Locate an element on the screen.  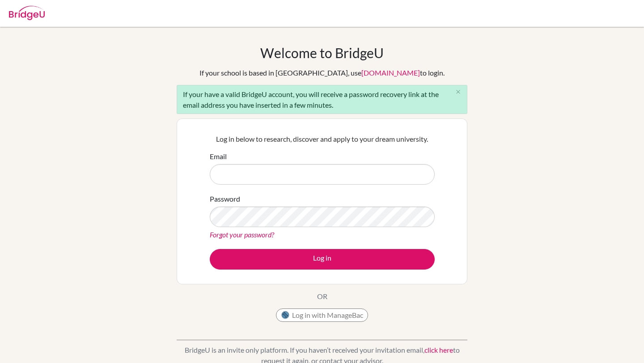
div: If your have a valid BridgeU account, you will receive a password recovery link at the email addr... is located at coordinates (322, 99).